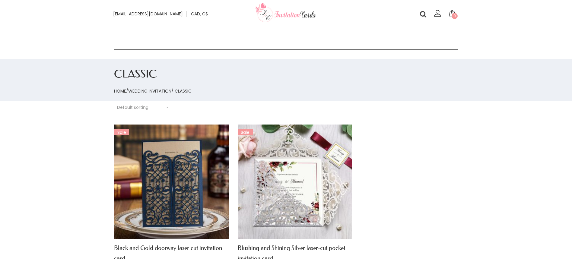  I want to click on a: Home, so click(120, 91).